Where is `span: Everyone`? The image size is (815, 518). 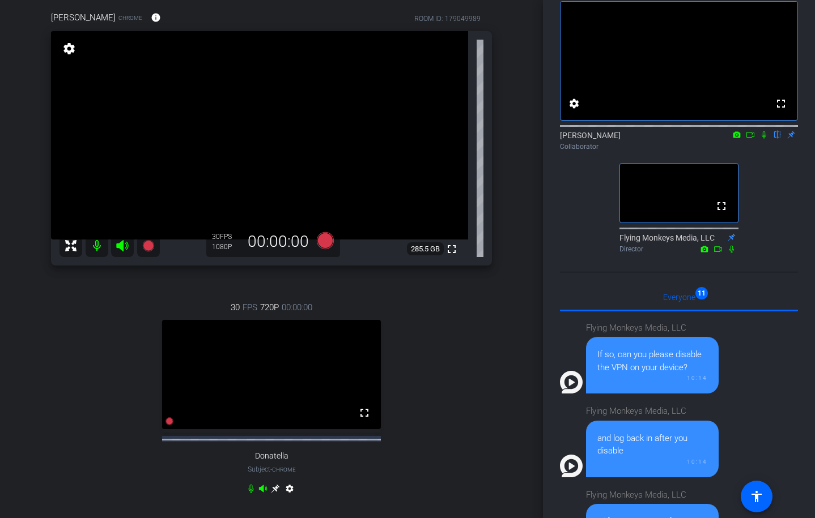
span: Everyone is located at coordinates (679, 297).